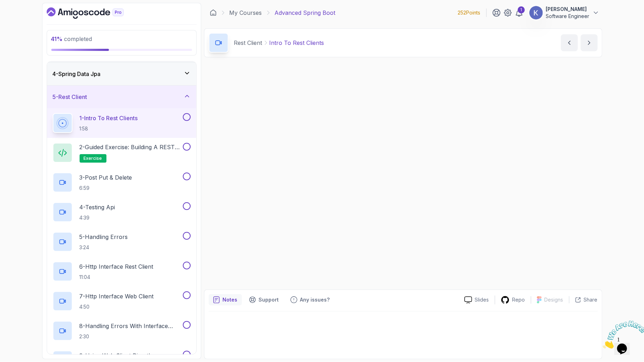 This screenshot has width=644, height=362. What do you see at coordinates (25, 17) in the screenshot?
I see `img: Chat attention grabber` at bounding box center [25, 17].